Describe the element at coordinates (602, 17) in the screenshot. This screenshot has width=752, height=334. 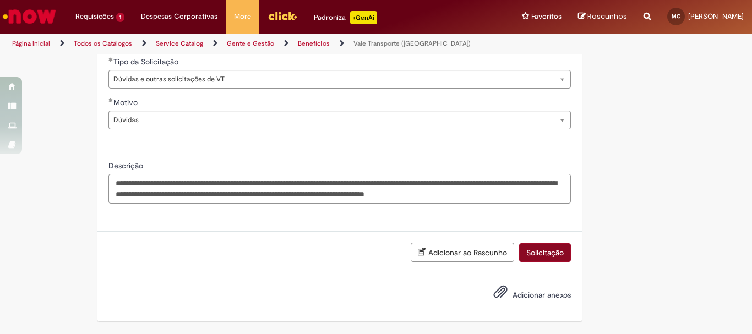
I see `a: Rascunhos` at that location.